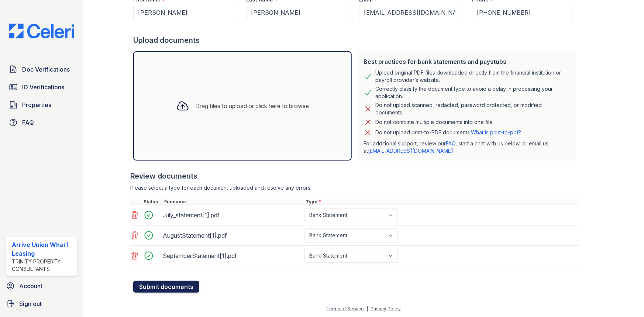 This screenshot has height=317, width=644. What do you see at coordinates (355, 188) in the screenshot?
I see `div: Please select a type for each document uploaded and resolve any errors.` at bounding box center [355, 188].